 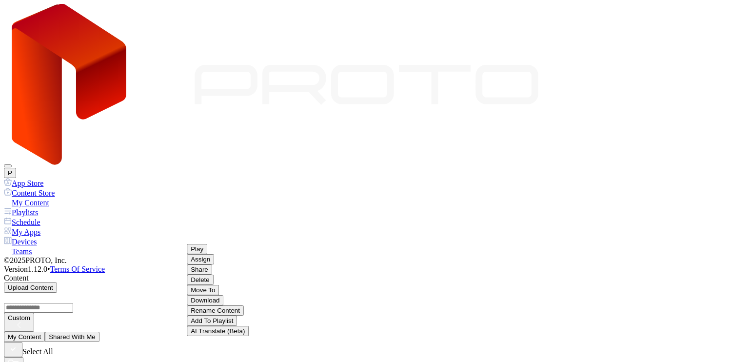 I want to click on div: Custom, so click(x=19, y=317).